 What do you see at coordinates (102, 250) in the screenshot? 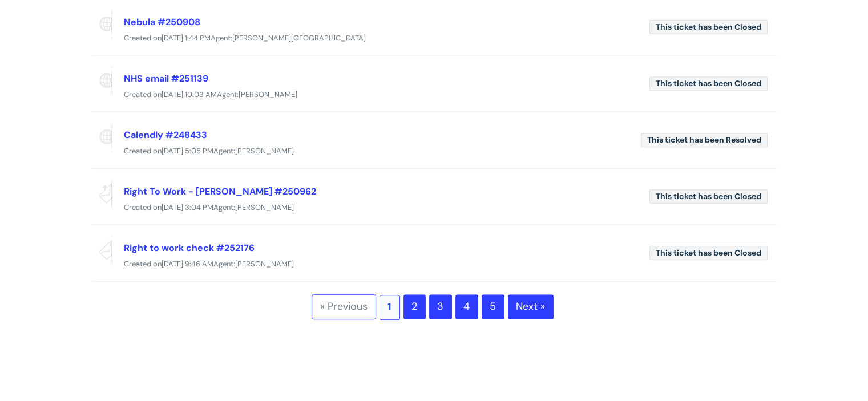
I see `span: Reported via email` at bounding box center [102, 250].